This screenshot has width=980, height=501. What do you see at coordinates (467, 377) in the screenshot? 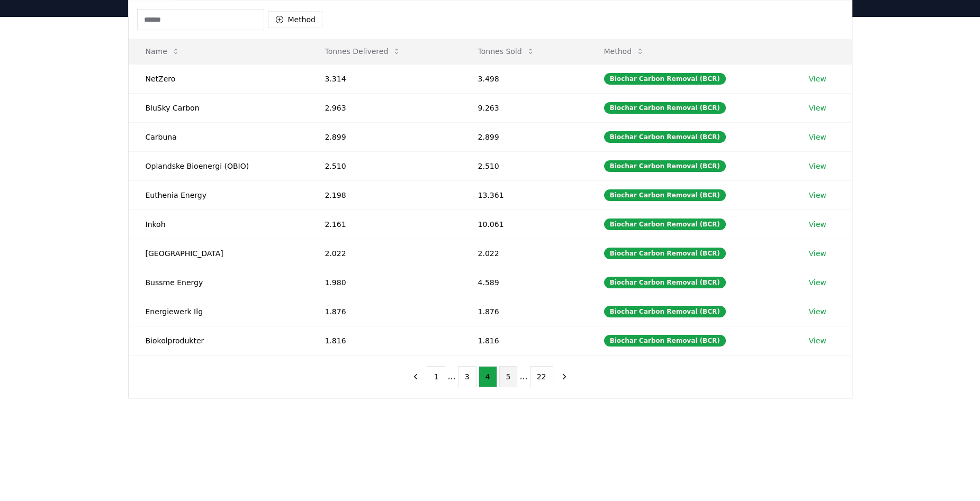
I see `button: 3` at bounding box center [467, 377].